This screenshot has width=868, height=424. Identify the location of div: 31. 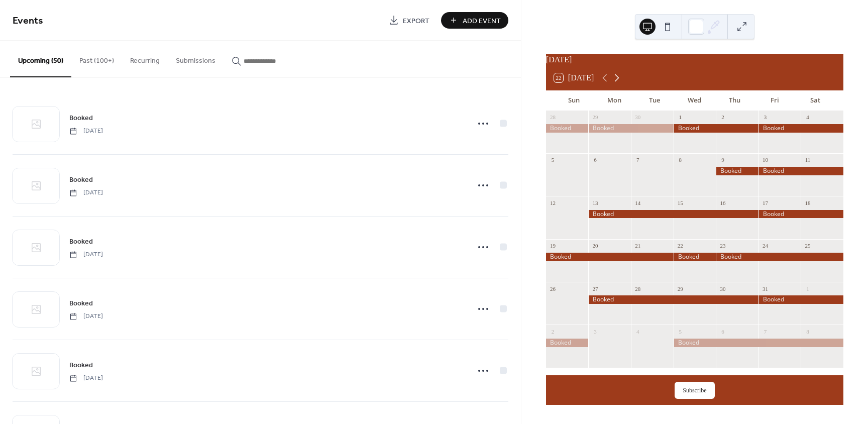
(765, 289).